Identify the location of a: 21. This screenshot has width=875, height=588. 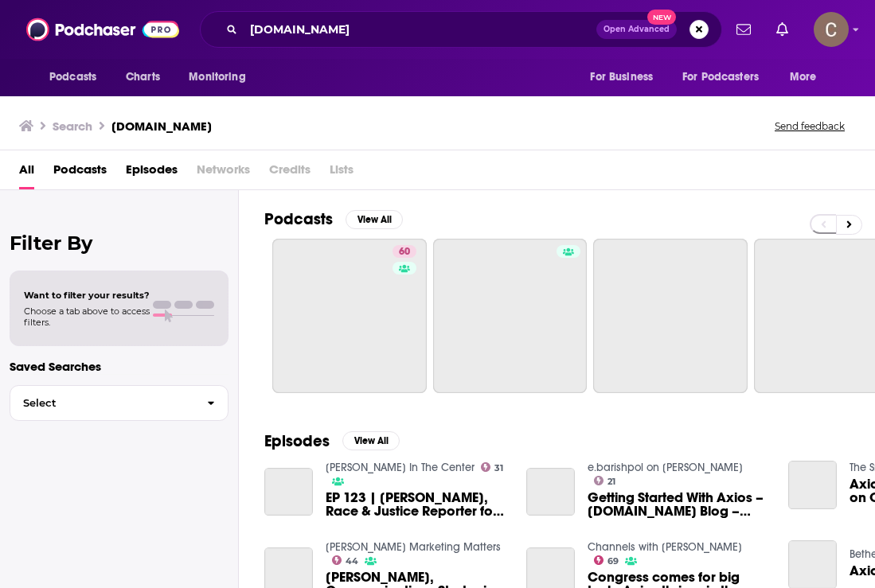
(605, 481).